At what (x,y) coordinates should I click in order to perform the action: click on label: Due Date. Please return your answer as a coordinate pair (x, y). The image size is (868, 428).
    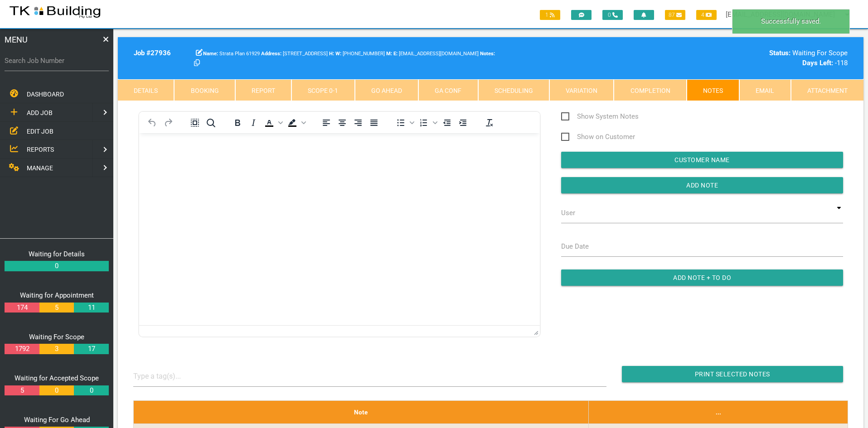
    Looking at the image, I should click on (575, 247).